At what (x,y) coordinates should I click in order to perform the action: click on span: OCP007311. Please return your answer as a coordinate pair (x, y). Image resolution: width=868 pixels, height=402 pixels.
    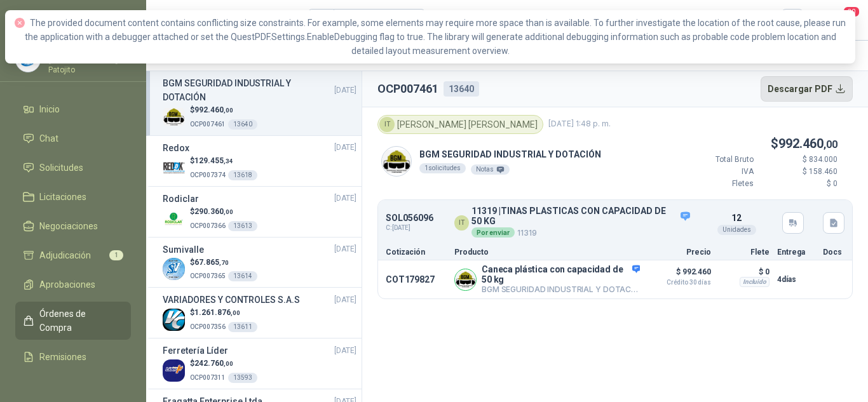
    Looking at the image, I should click on (208, 377).